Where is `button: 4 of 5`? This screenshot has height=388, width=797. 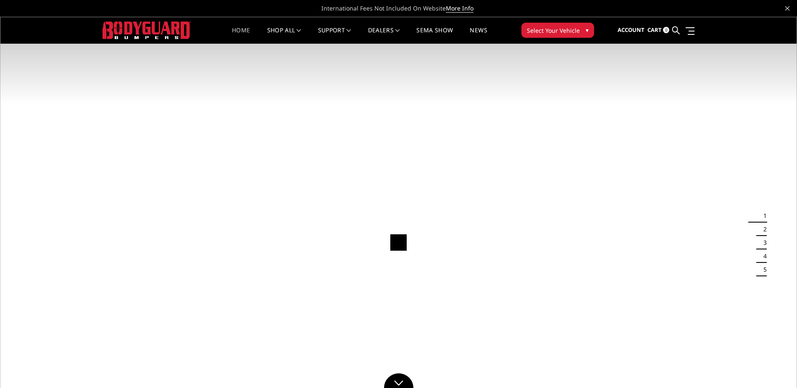
button: 4 of 5 is located at coordinates (762, 256).